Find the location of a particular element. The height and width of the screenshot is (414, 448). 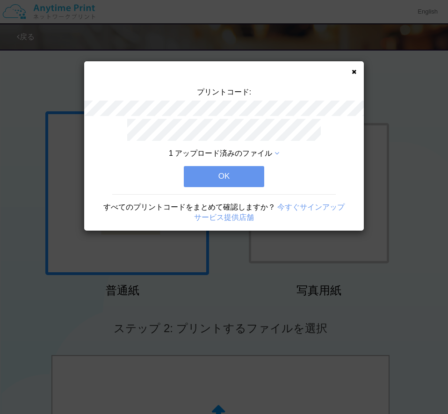

button: OK is located at coordinates (224, 176).